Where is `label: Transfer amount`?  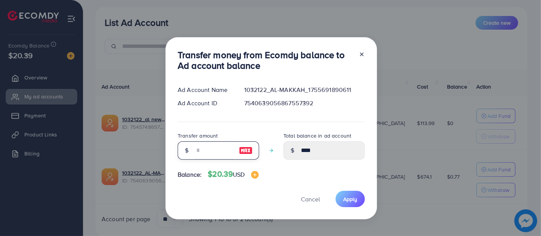
label: Transfer amount is located at coordinates (197, 136).